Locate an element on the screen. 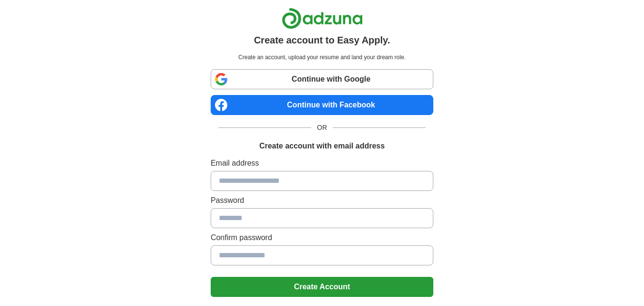 The width and height of the screenshot is (644, 306). a: Continue with Google is located at coordinates (322, 79).